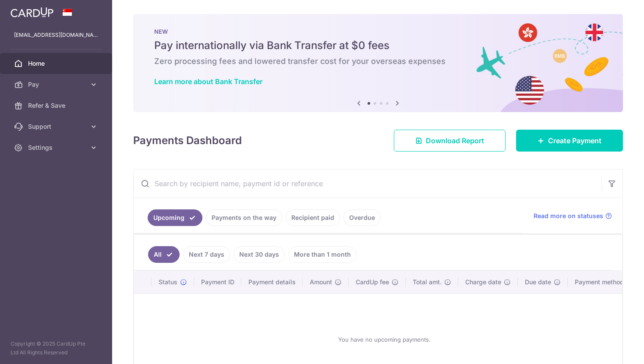  What do you see at coordinates (574, 141) in the screenshot?
I see `span: Create Payment` at bounding box center [574, 141].